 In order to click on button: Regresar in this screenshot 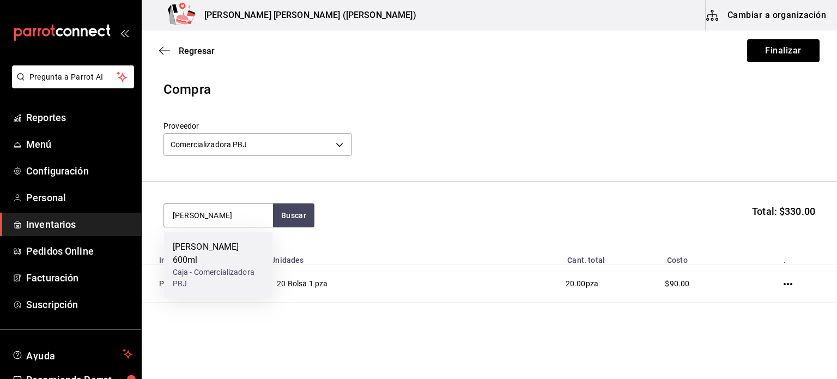, I will do `click(187, 51)`.